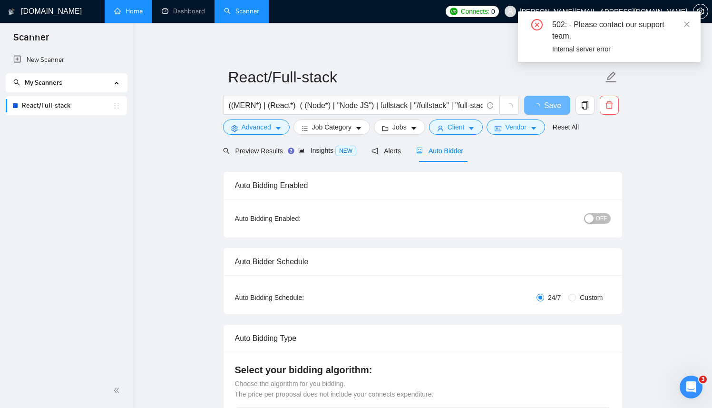 Image resolution: width=712 pixels, height=408 pixels. I want to click on button: barsJob Categorycaret-down, so click(332, 127).